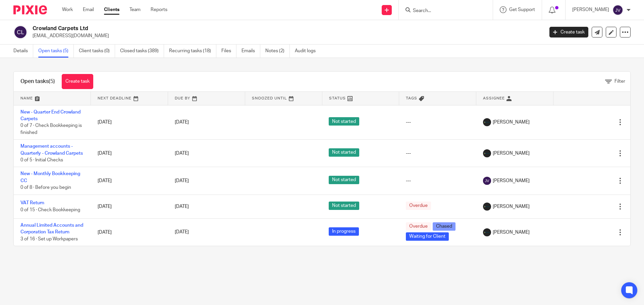 This screenshot has width=644, height=305. What do you see at coordinates (32, 203) in the screenshot?
I see `a: VAT Return` at bounding box center [32, 203].